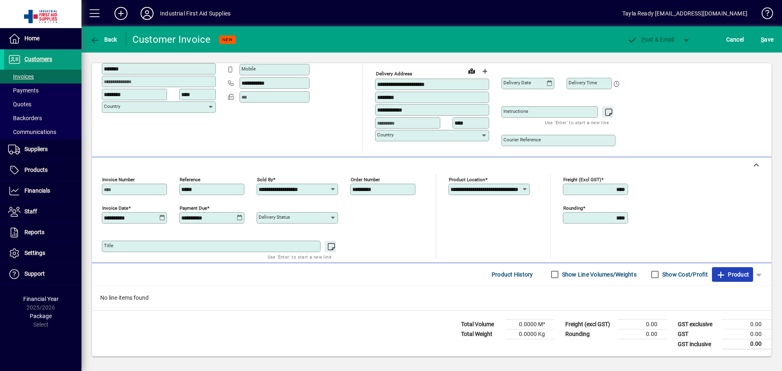 The image size is (782, 371). I want to click on mat-label: Instructions, so click(516, 111).